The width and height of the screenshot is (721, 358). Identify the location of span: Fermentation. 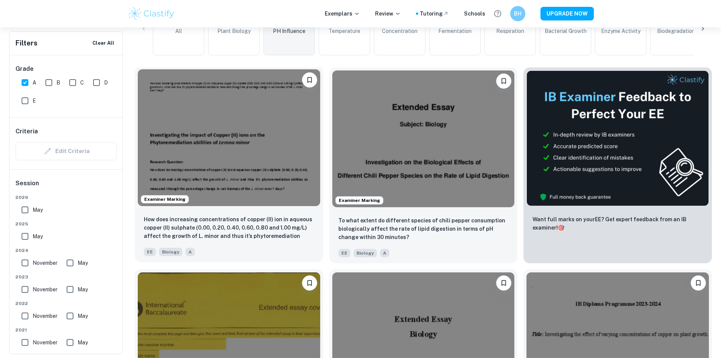
(455, 31).